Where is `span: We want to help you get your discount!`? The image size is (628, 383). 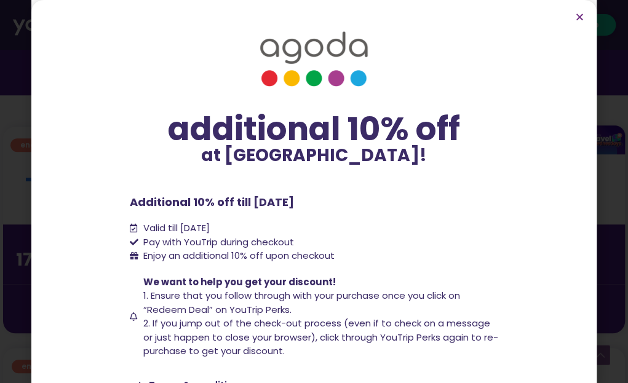
span: We want to help you get your discount! is located at coordinates (239, 282).